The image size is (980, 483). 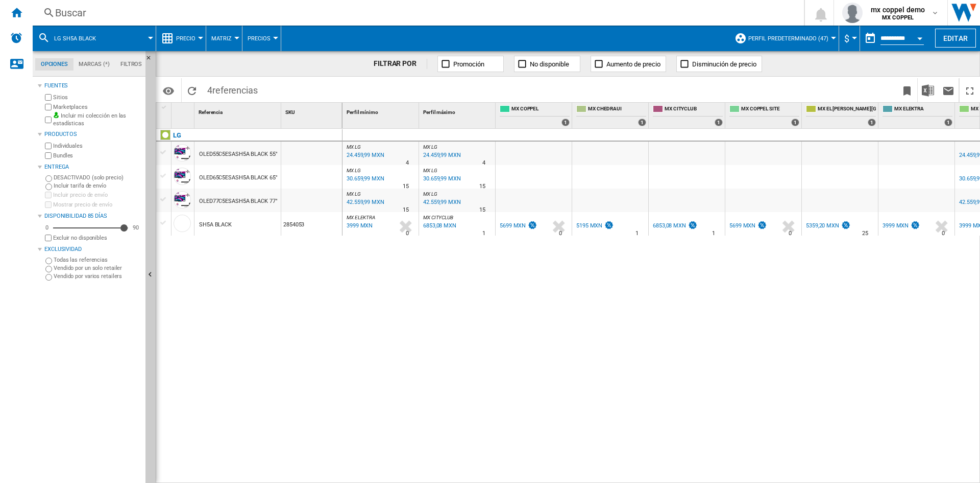 What do you see at coordinates (312, 224) in the screenshot?
I see `div: 2854053` at bounding box center [312, 224].